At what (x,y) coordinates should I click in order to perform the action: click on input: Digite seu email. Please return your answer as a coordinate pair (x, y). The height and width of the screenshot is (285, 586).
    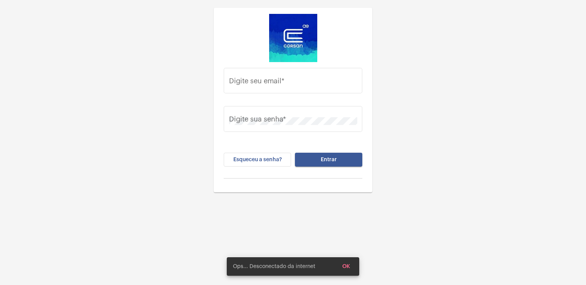
    Looking at the image, I should click on (293, 82).